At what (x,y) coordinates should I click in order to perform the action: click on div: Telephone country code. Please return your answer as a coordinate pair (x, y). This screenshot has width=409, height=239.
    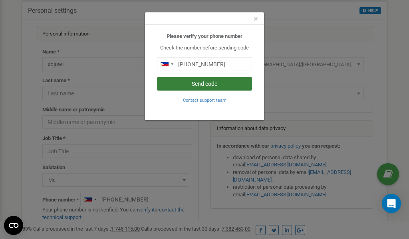
    Looking at the image, I should click on (166, 64).